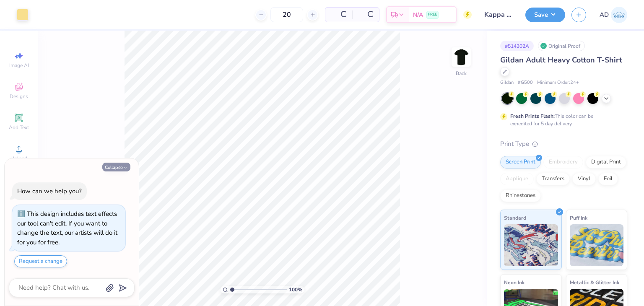 The height and width of the screenshot is (306, 644). I want to click on span: Designs, so click(19, 97).